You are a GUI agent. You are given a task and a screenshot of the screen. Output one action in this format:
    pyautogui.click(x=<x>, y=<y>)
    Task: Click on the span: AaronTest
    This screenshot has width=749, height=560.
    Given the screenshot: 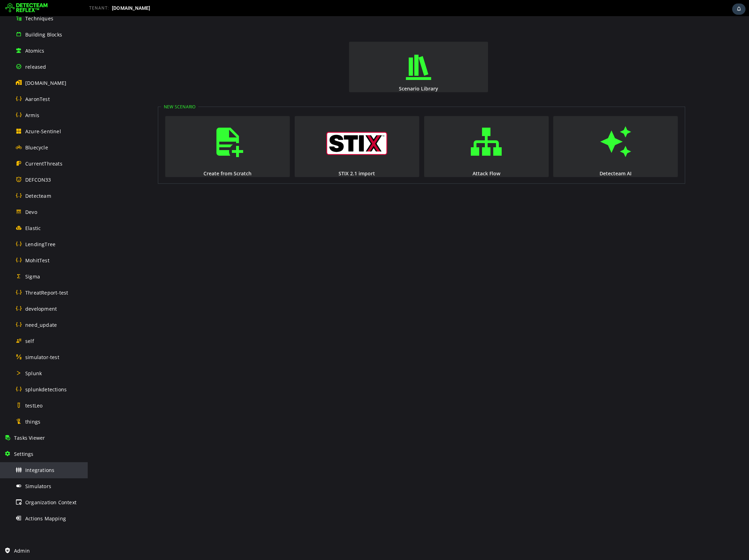 What is the action you would take?
    pyautogui.click(x=37, y=99)
    